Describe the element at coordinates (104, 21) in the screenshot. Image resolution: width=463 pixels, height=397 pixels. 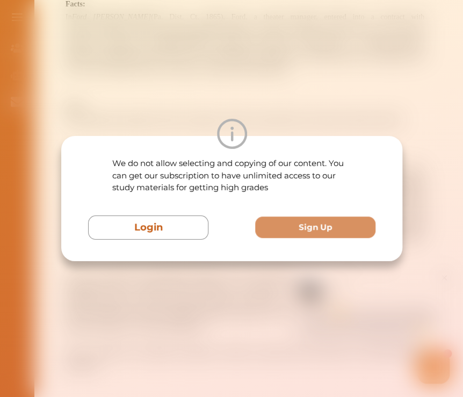
I see `img: Nini` at that location.